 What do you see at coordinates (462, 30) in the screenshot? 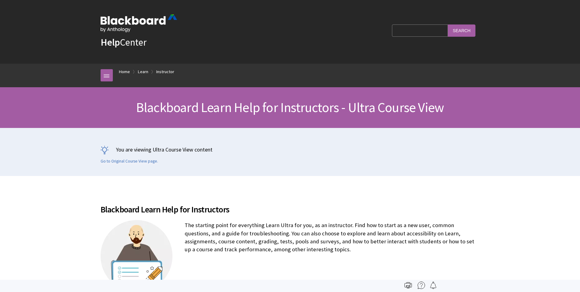
I see `input: Search` at bounding box center [462, 30].